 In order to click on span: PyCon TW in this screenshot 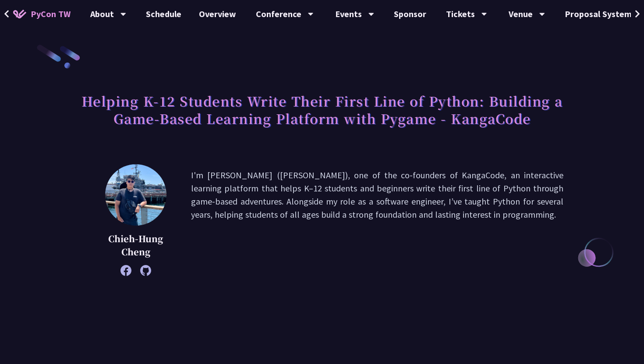, I will do `click(50, 14)`.